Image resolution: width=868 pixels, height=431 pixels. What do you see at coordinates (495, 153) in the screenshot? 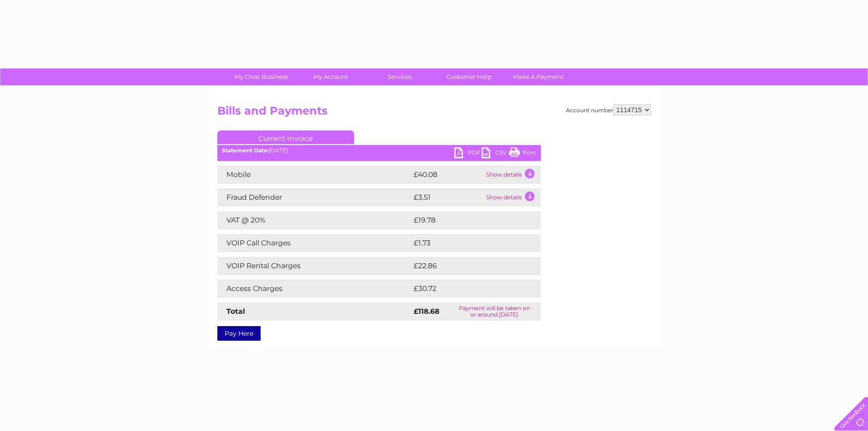
I see `a: CSV` at bounding box center [495, 153].